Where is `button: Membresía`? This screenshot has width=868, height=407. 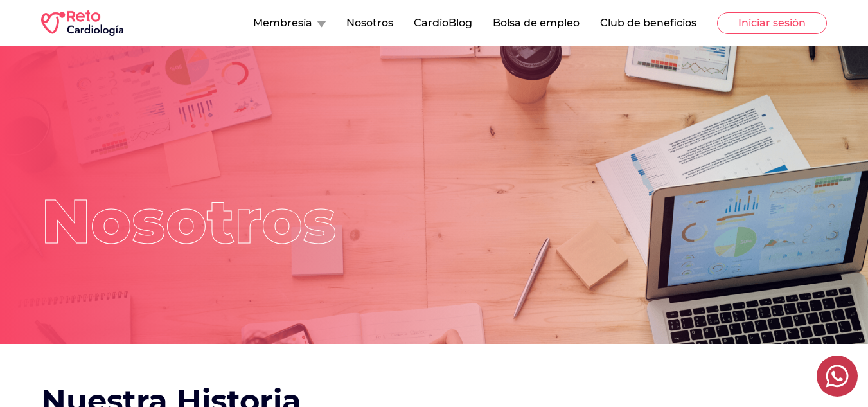
button: Membresía is located at coordinates (289, 23).